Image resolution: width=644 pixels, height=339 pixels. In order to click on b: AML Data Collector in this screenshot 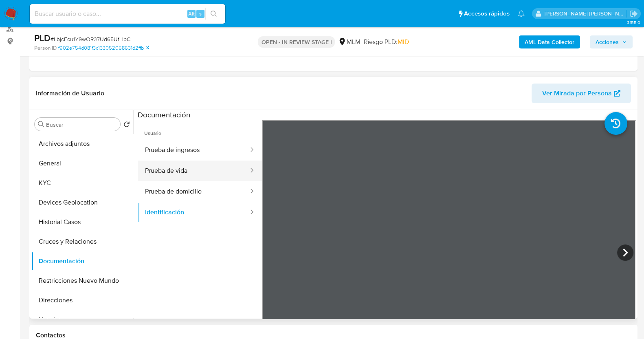, I will do `click(549, 42)`.